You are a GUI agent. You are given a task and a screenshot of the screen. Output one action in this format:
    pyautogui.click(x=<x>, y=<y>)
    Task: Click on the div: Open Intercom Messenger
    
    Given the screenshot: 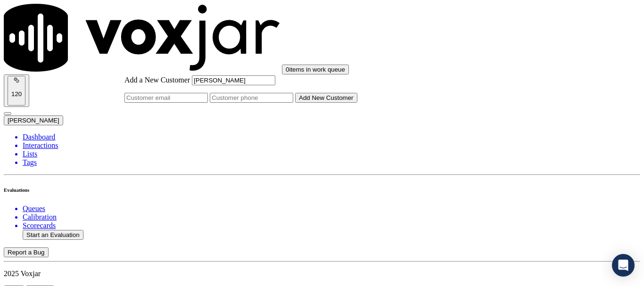 What is the action you would take?
    pyautogui.click(x=623, y=265)
    